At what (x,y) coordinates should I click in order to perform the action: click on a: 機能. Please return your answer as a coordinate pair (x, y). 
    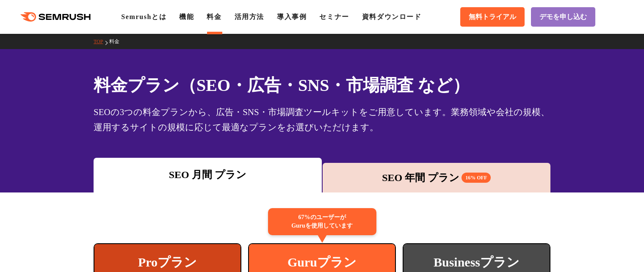
    Looking at the image, I should click on (187, 16).